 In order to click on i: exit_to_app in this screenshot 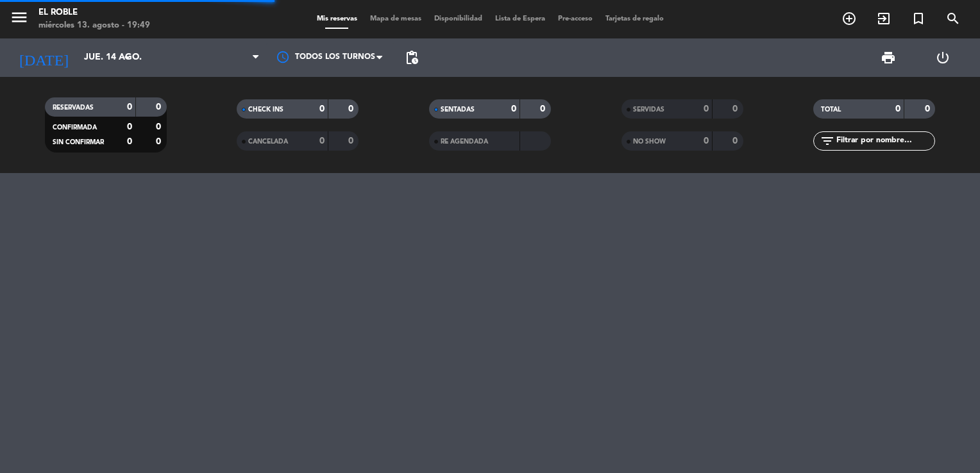, I will do `click(883, 18)`.